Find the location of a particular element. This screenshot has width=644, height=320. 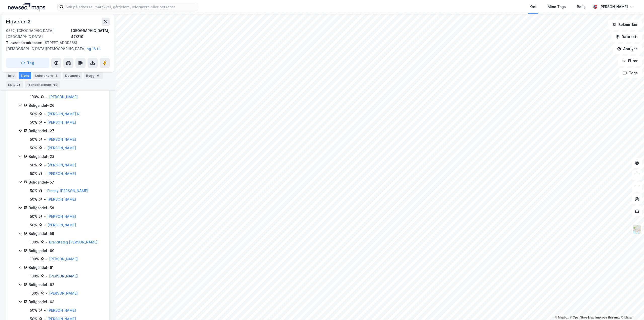

div: Bolig is located at coordinates (581, 7).